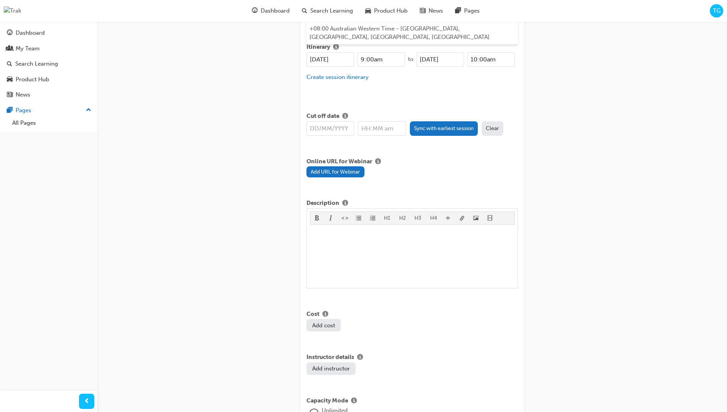  Describe the element at coordinates (448, 219) in the screenshot. I see `span: divider-icon` at that location.